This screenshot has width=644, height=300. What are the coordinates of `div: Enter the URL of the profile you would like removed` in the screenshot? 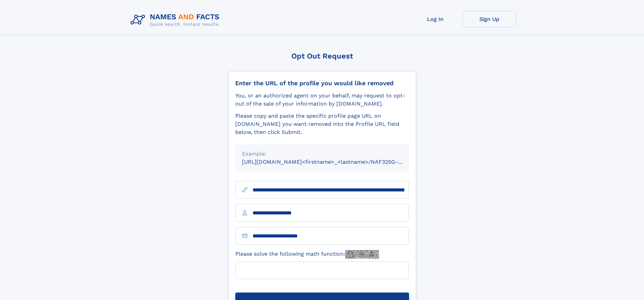 It's located at (322, 83).